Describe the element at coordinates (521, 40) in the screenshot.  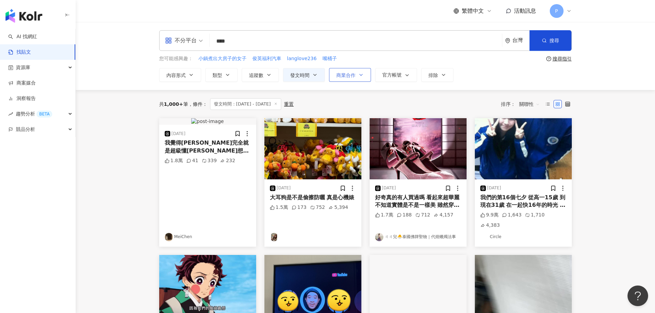
I see `div: 台灣` at that location.